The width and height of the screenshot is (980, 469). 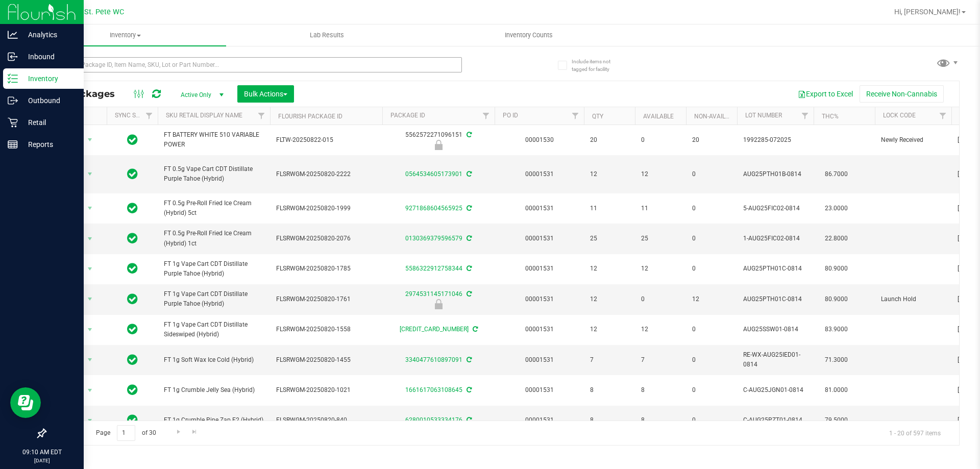 I want to click on span: 7, so click(x=610, y=360).